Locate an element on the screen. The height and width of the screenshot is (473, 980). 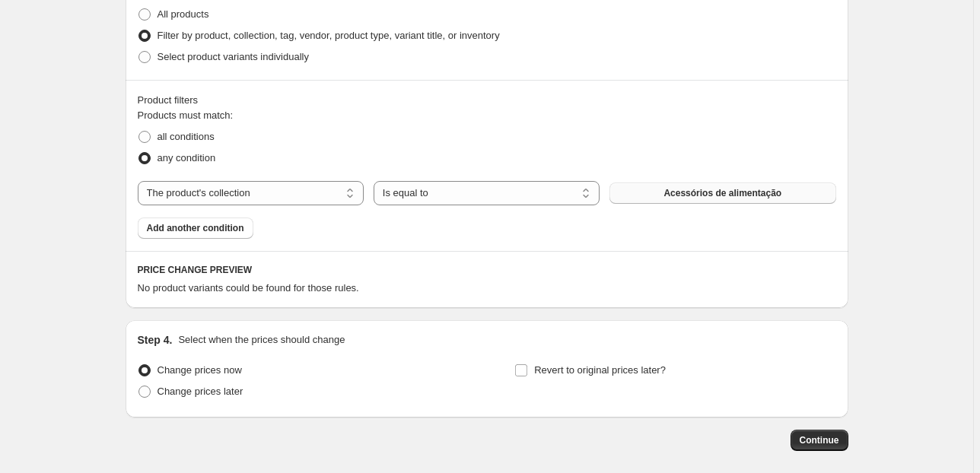
span: Acessórios de alimentação is located at coordinates (723, 193).